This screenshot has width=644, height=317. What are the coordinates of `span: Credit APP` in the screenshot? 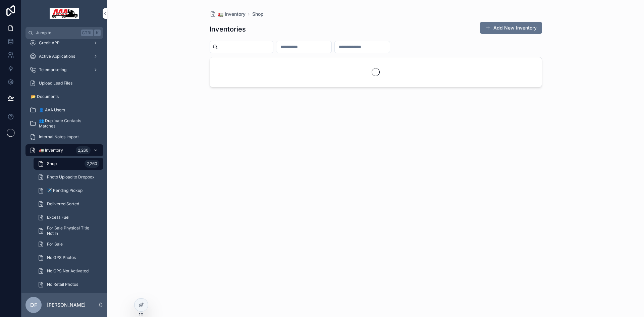 It's located at (49, 43).